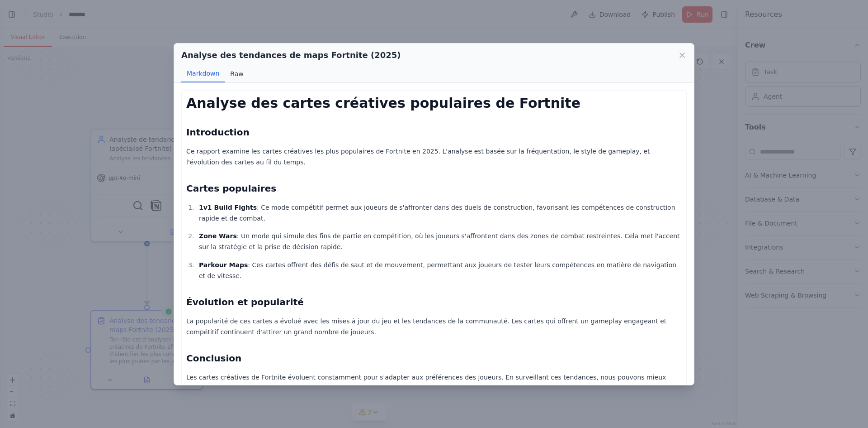 Image resolution: width=868 pixels, height=428 pixels. What do you see at coordinates (434, 327) in the screenshot?
I see `p: La popularité de ces cartes a évolué avec les mises à jour du jeu et les tendances de la communau...` at bounding box center [434, 327].